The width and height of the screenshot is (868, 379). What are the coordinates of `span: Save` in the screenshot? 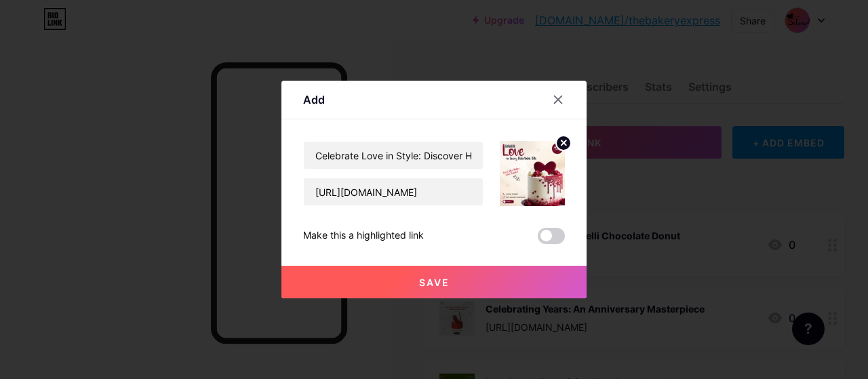 It's located at (434, 282).